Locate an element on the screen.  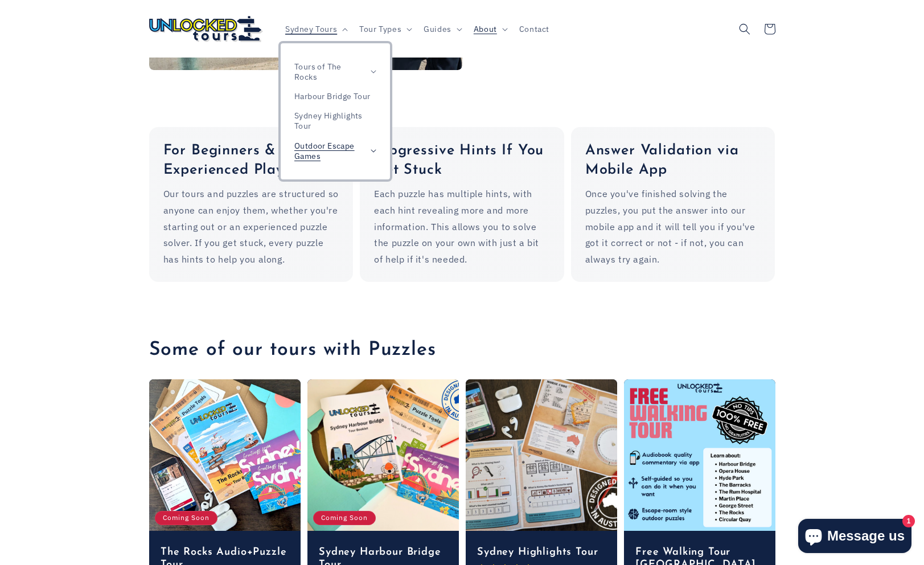
span: Tour Types is located at coordinates (381, 28).